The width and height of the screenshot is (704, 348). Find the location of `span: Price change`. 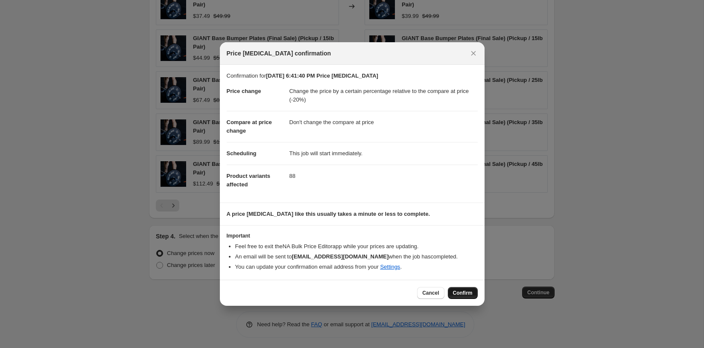

span: Price change is located at coordinates (244, 91).